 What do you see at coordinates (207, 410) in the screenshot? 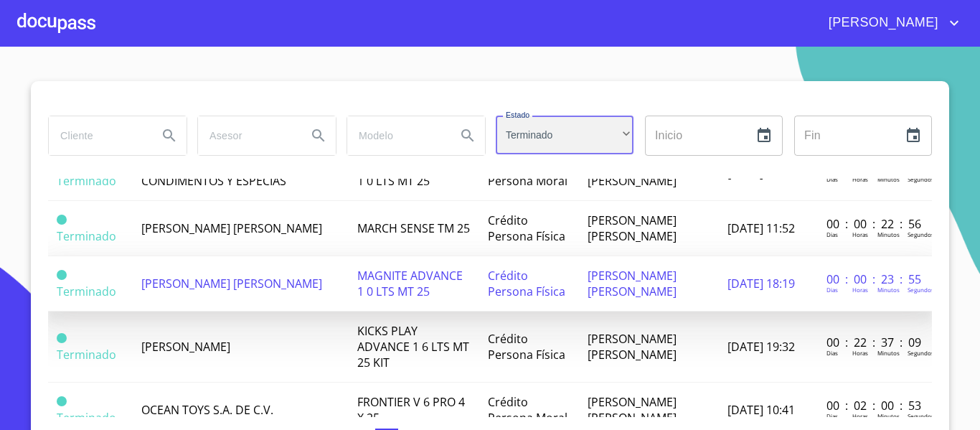
I see `span: OCEAN TOYS S.A. DE C.V.` at bounding box center [207, 410].